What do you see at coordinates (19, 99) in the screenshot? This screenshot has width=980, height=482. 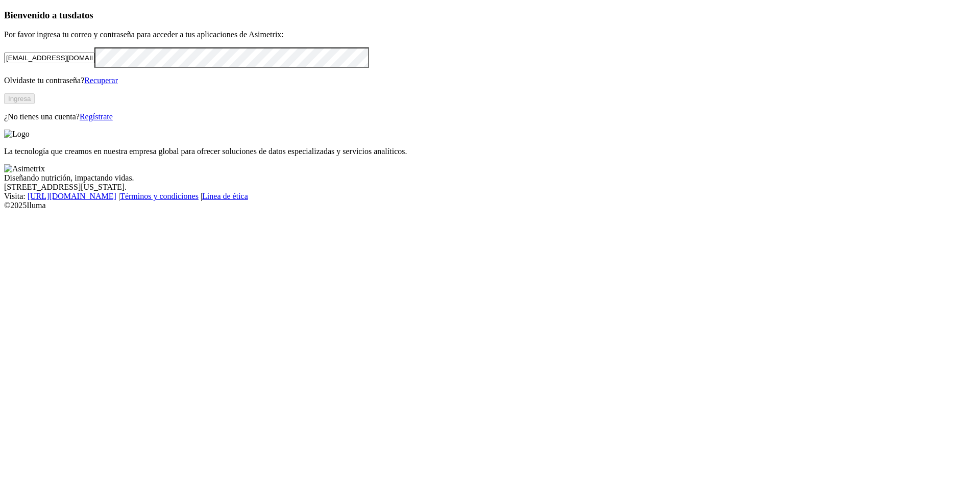 I see `button: Ingresa` at bounding box center [19, 99].